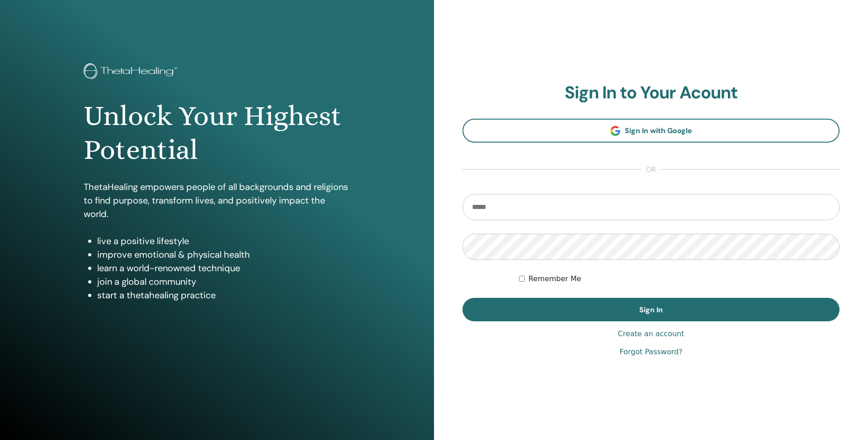  Describe the element at coordinates (554, 279) in the screenshot. I see `label: Remember Me` at that location.